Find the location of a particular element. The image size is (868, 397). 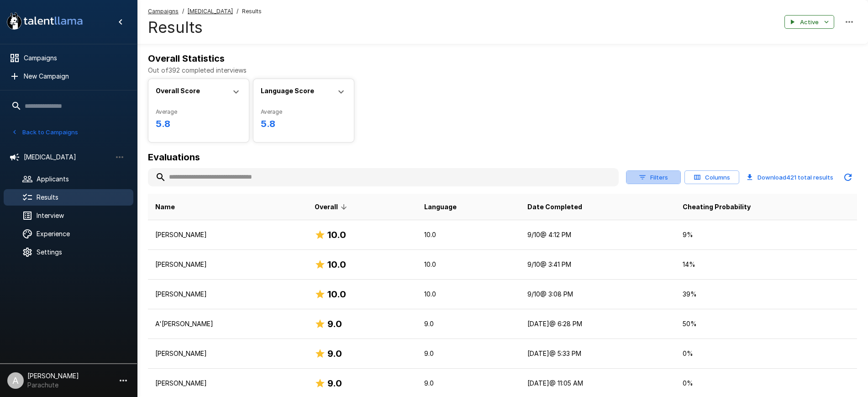

span: Name is located at coordinates (165, 207).